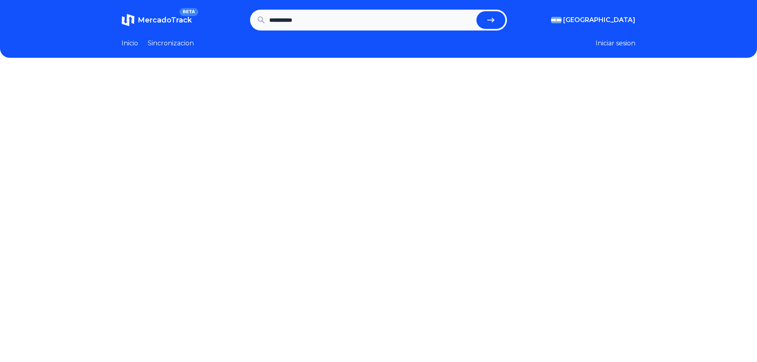 This screenshot has height=362, width=757. Describe the element at coordinates (130, 43) in the screenshot. I see `a: Inicio` at that location.